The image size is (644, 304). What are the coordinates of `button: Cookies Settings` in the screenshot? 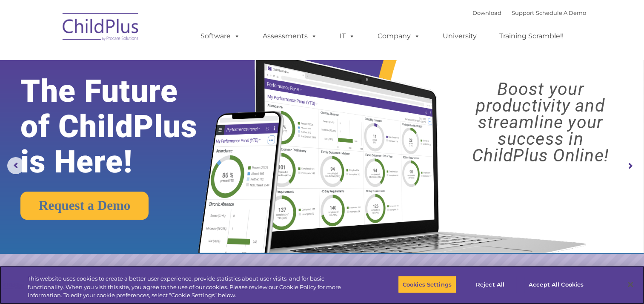 It's located at (427, 285).